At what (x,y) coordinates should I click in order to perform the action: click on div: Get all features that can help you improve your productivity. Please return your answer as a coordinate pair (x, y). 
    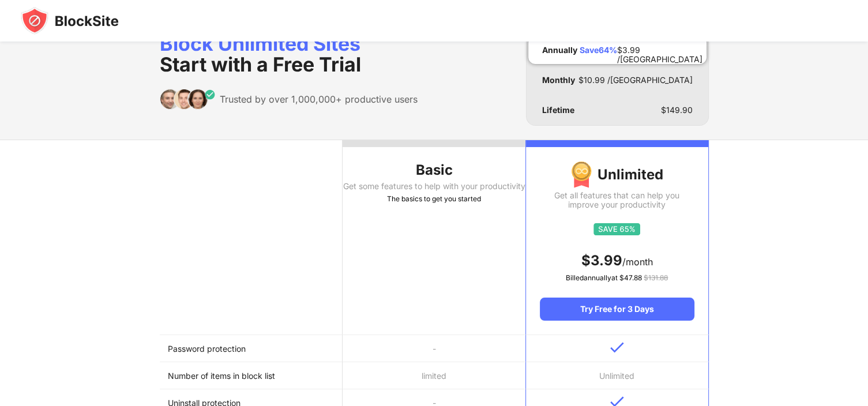
    Looking at the image, I should click on (617, 200).